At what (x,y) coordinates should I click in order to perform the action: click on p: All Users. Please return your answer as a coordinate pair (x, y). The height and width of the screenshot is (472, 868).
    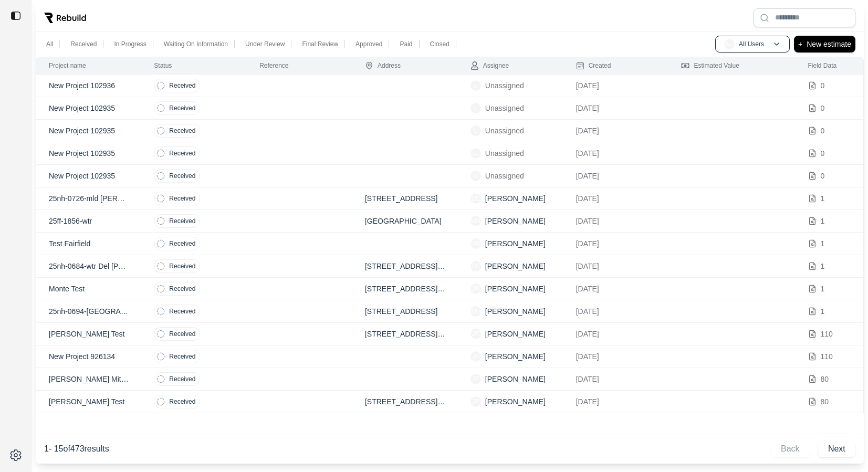
    Looking at the image, I should click on (751, 44).